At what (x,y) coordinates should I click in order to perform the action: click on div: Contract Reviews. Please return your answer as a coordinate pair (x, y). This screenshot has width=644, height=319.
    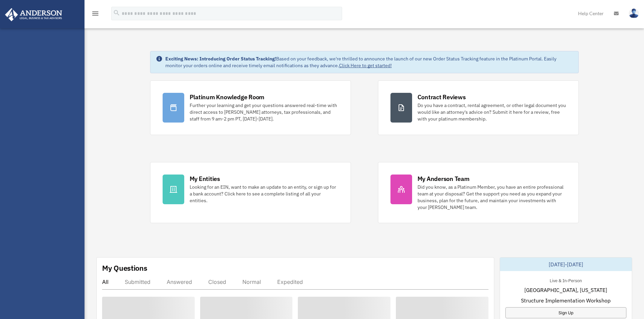
    Looking at the image, I should click on (441, 97).